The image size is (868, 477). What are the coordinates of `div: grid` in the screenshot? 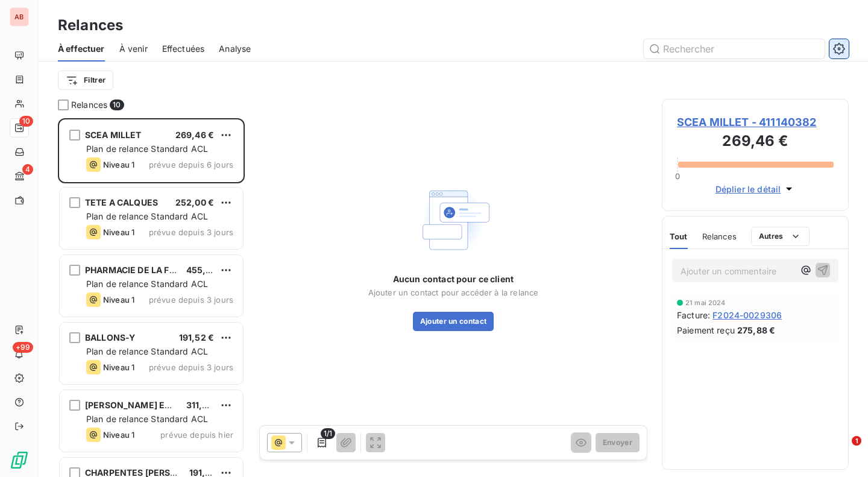 It's located at (152, 297).